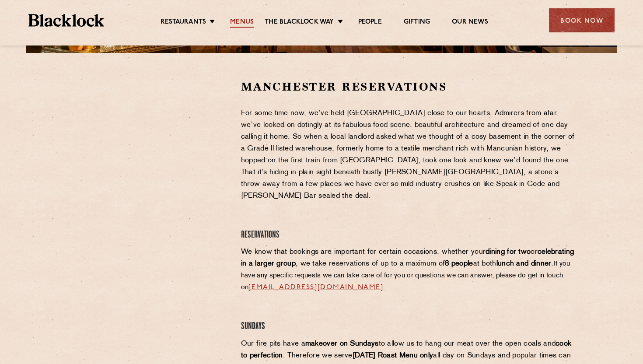 Image resolution: width=643 pixels, height=364 pixels. What do you see at coordinates (183, 23) in the screenshot?
I see `a: Restaurants` at bounding box center [183, 23].